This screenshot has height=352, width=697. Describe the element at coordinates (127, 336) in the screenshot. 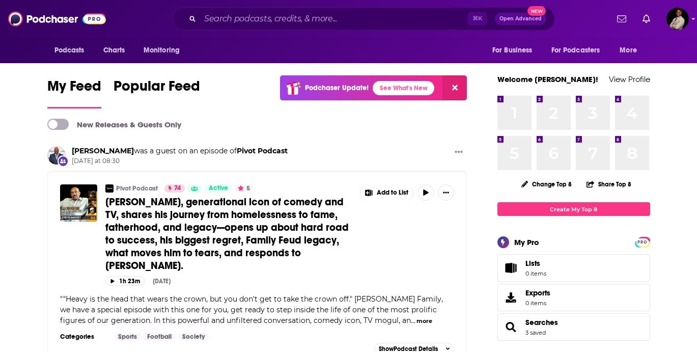

I see `a: Sports` at that location.